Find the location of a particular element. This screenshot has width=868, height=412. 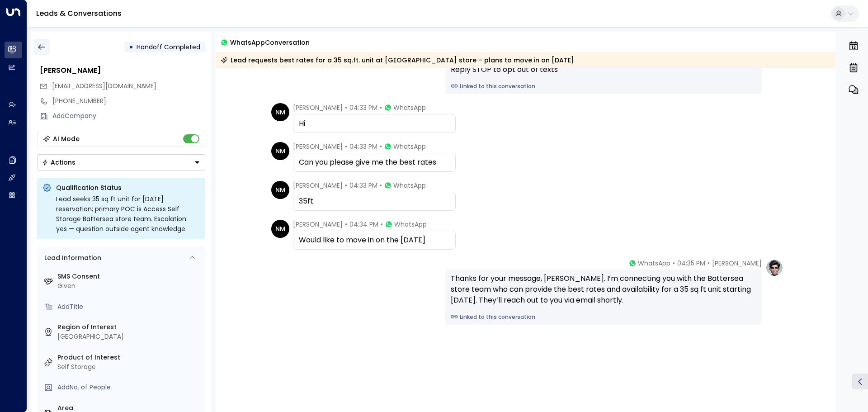

span: 04:35 PM is located at coordinates (691, 263).